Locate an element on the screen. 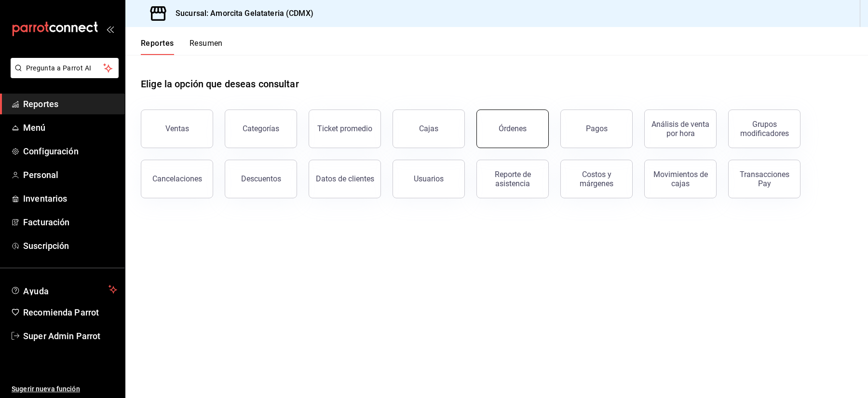  button: Transacciones Pay is located at coordinates (765, 179).